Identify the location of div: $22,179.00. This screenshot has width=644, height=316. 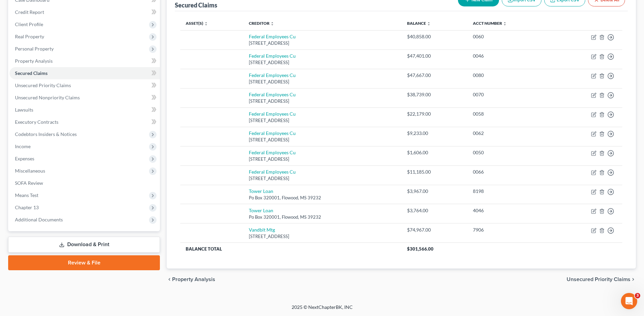
(434, 114).